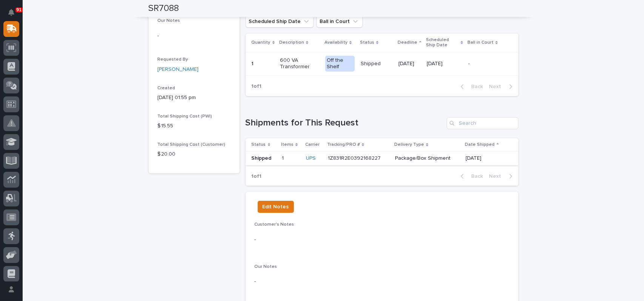 The height and width of the screenshot is (301, 644). Describe the element at coordinates (280, 21) in the screenshot. I see `button: Scheduled Ship Date` at that location.